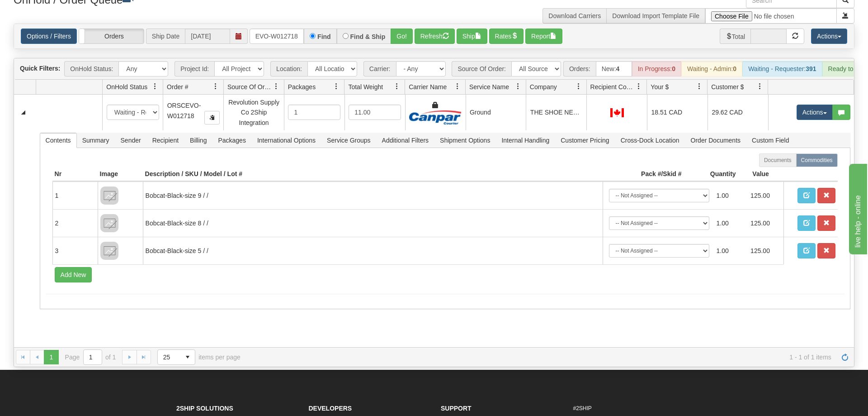  Describe the element at coordinates (166, 141) in the screenshot. I see `span: Recipient` at that location.